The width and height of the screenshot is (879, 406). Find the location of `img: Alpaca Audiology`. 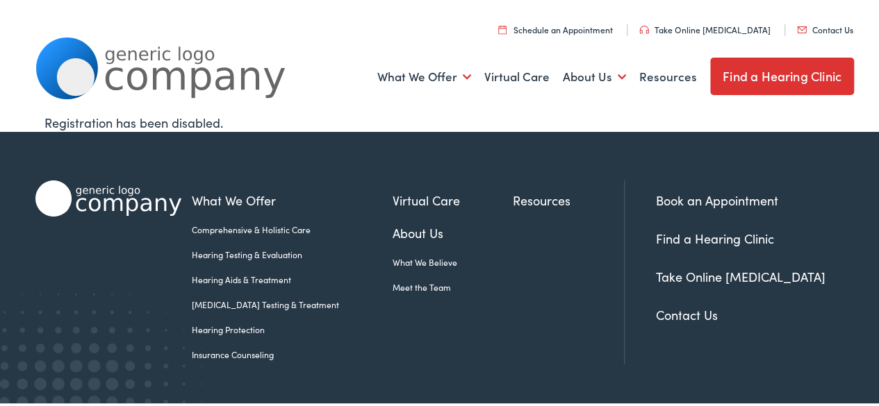

img: Alpaca Audiology is located at coordinates (108, 197).